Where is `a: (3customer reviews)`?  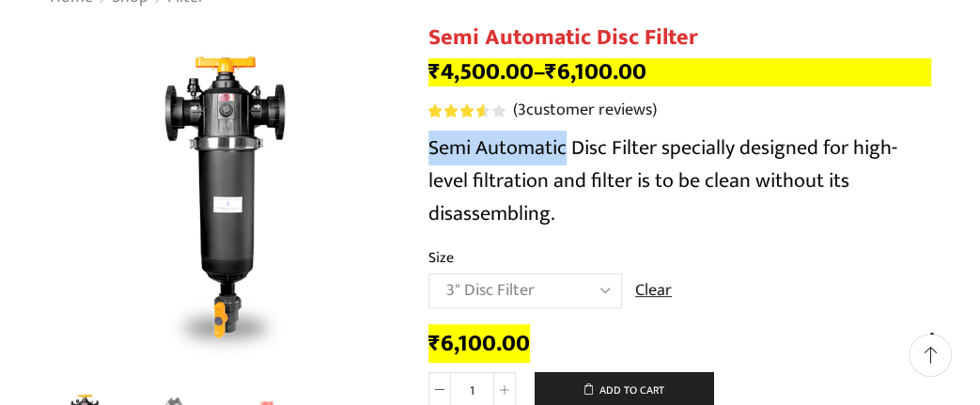
a: (3customer reviews) is located at coordinates (584, 111).